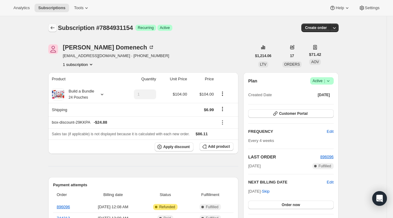 This screenshot has width=393, height=218. I want to click on button: Skip, so click(265, 192).